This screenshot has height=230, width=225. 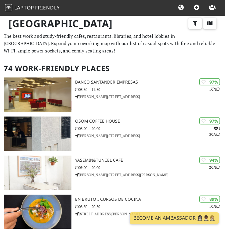 I want to click on p: 08:00 – 20:00, so click(x=150, y=128).